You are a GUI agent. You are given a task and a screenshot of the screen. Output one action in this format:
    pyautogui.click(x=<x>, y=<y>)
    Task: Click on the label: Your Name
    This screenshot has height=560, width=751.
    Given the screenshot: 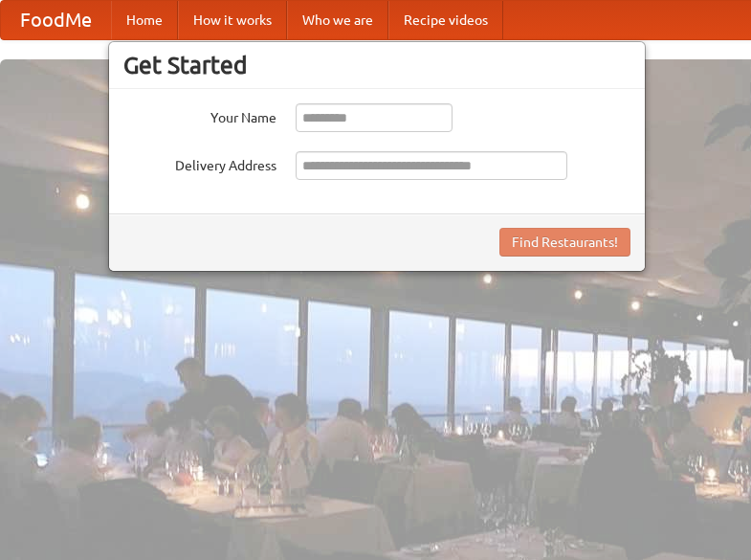 What is the action you would take?
    pyautogui.click(x=200, y=115)
    